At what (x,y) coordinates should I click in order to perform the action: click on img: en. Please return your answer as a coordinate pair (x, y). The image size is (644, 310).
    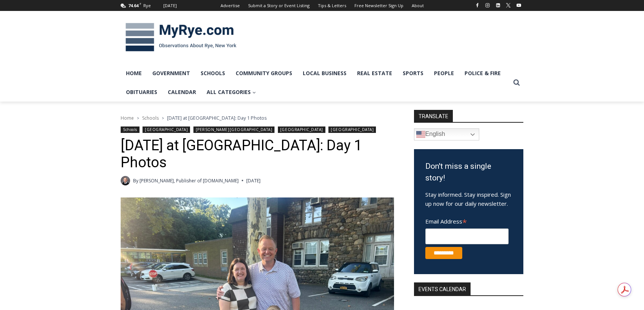
    Looking at the image, I should click on (421, 134).